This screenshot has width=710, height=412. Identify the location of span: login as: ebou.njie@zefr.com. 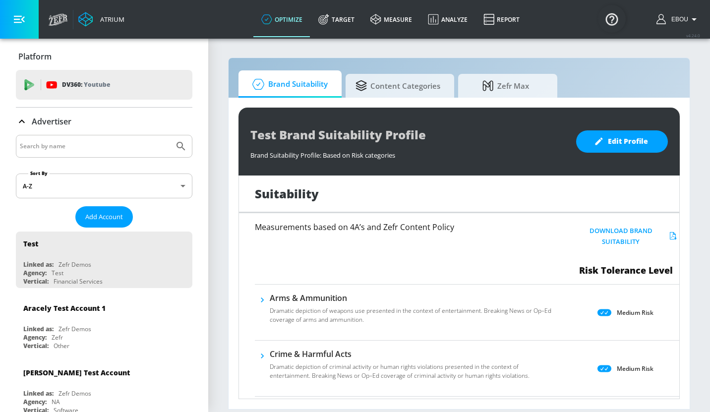
(677, 19).